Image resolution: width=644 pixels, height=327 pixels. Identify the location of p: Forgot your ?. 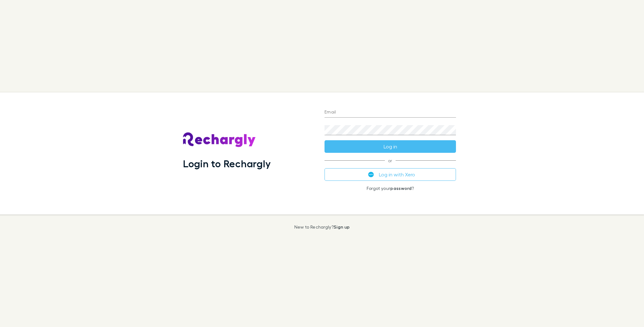
(390, 188).